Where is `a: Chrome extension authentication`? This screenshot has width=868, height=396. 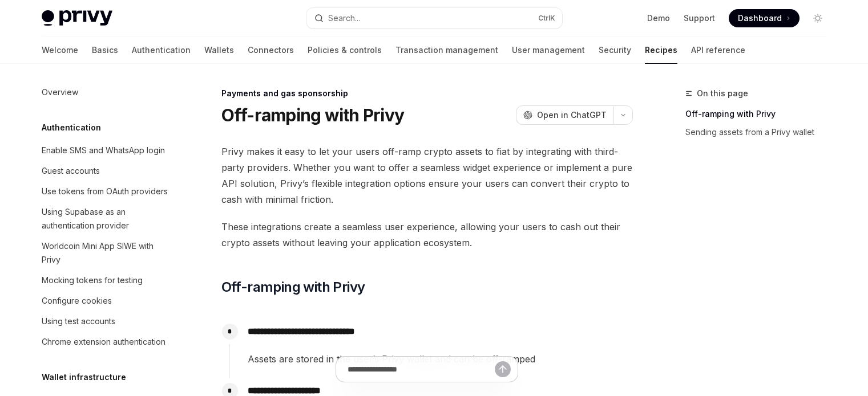
a: Chrome extension authentication is located at coordinates (105, 342).